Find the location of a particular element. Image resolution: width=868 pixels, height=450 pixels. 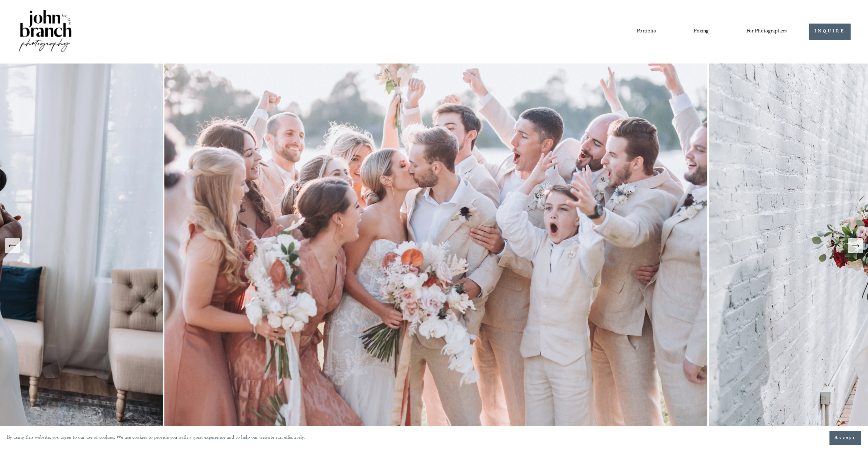

button: Next Slide is located at coordinates (856, 246).